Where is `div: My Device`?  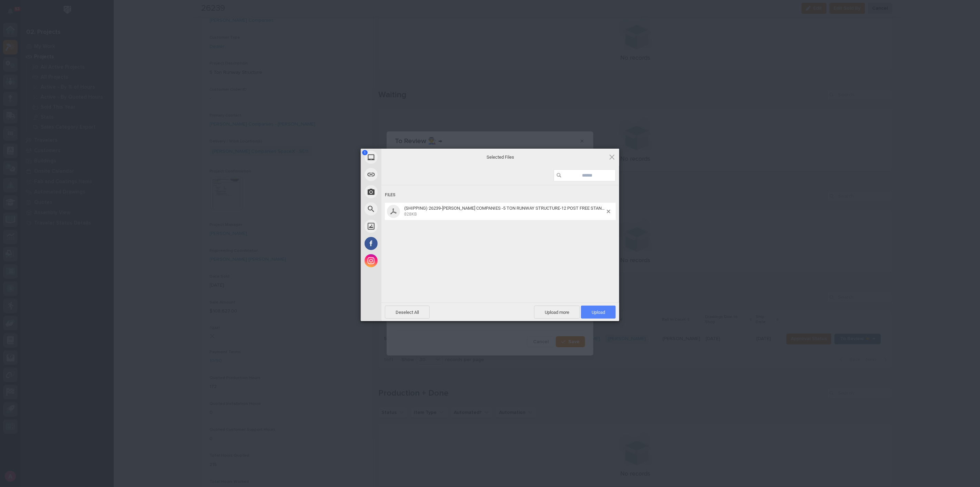
div: My Device is located at coordinates (403, 157).